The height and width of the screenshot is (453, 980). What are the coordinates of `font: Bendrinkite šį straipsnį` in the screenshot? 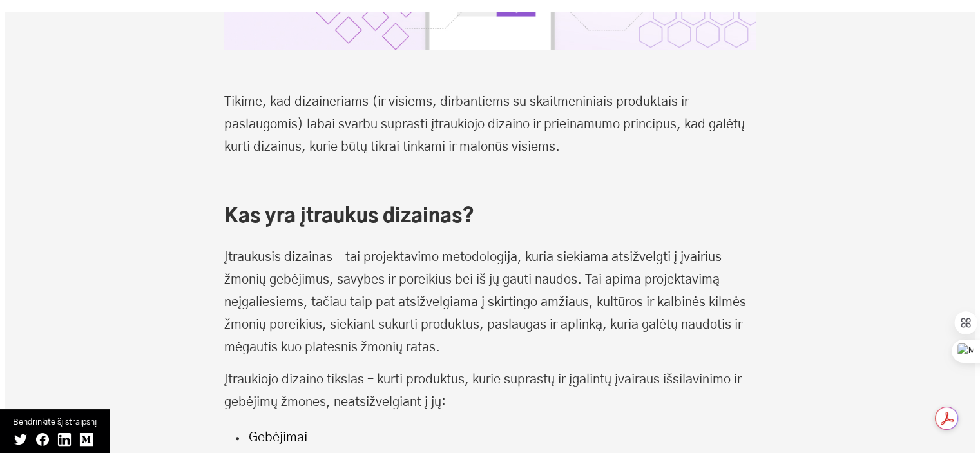 It's located at (55, 423).